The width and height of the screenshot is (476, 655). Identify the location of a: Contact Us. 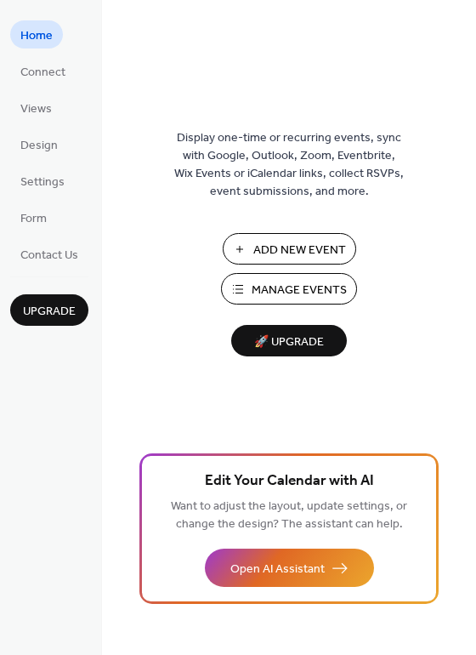
(49, 253).